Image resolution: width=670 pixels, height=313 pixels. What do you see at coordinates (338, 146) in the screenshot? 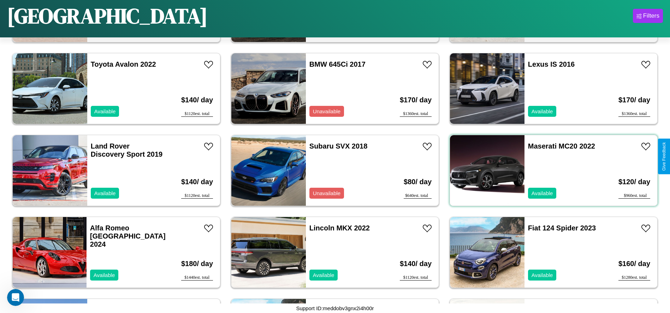
I see `a: Subaru SVX 2018` at bounding box center [338, 146].